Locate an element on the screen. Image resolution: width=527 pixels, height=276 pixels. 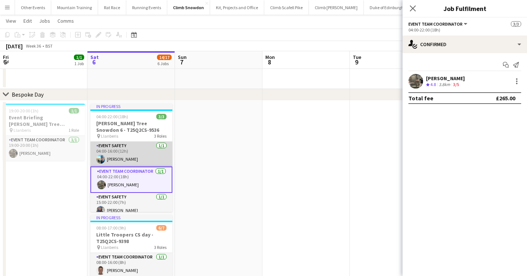
button: Kit, Projects and Office is located at coordinates (237, 7).